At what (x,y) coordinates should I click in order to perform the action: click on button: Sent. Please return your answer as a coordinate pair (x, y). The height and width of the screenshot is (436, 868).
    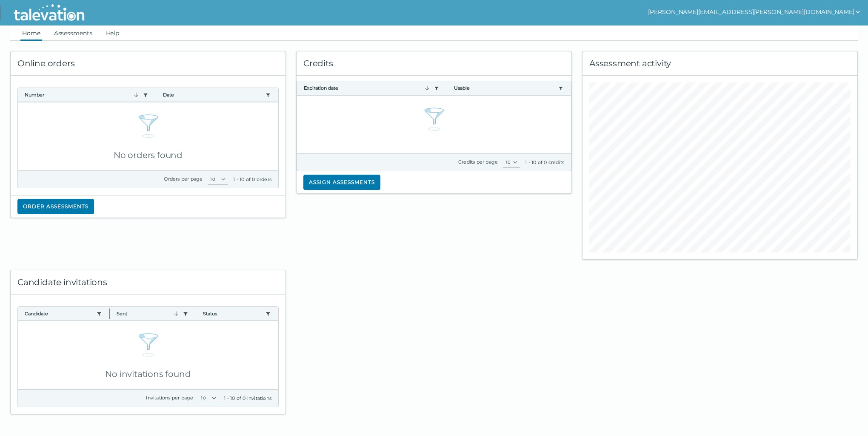
    Looking at the image, I should click on (148, 314).